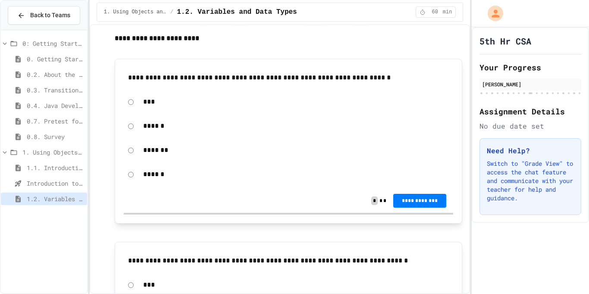  Describe the element at coordinates (531, 111) in the screenshot. I see `h2: Assignment Details` at that location.